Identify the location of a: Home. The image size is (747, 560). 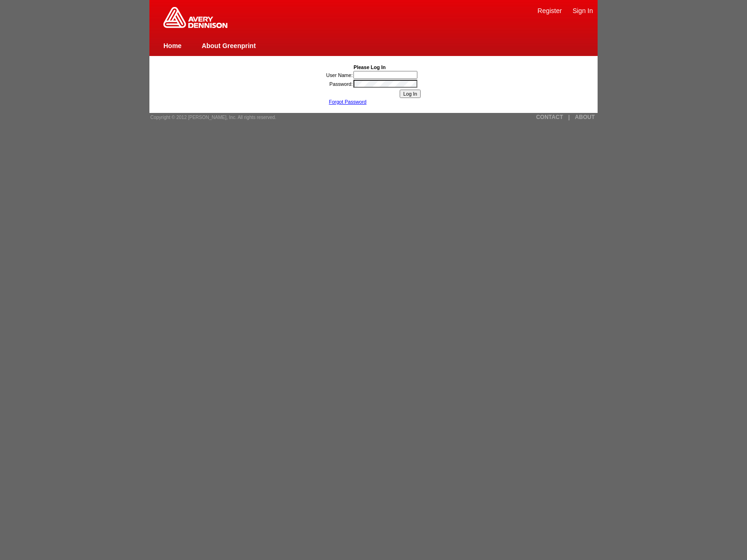
(172, 46).